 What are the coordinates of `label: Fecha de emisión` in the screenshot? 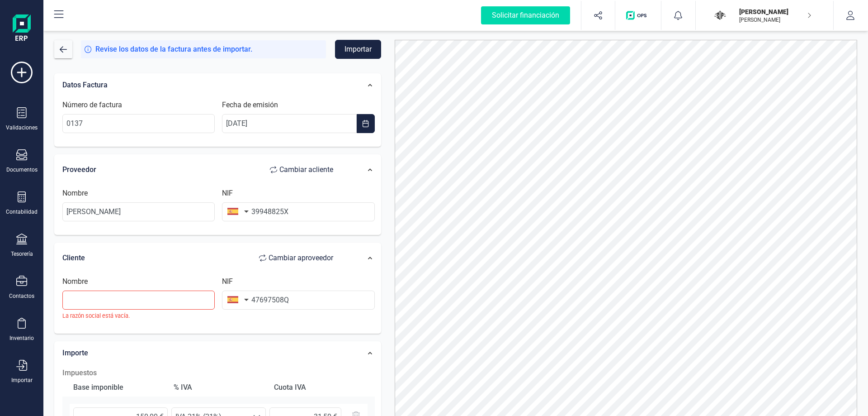 It's located at (250, 105).